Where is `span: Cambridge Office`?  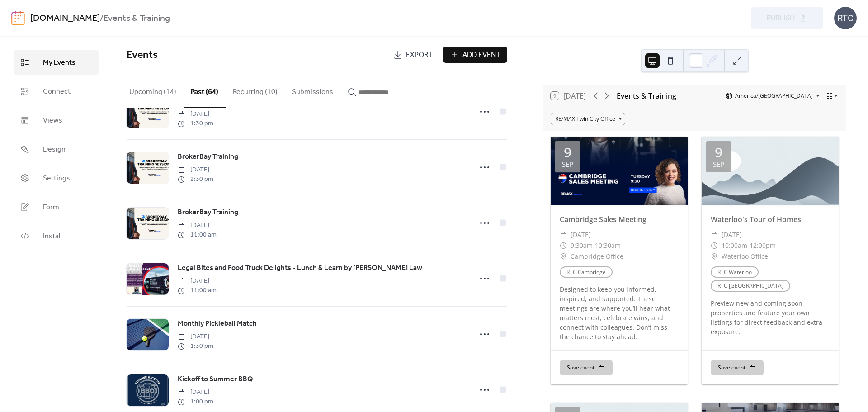
span: Cambridge Office is located at coordinates (597, 256).